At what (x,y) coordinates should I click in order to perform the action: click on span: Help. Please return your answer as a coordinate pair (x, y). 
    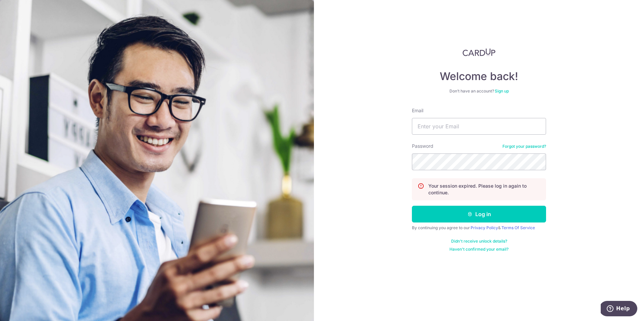
    Looking at the image, I should click on (22, 7).